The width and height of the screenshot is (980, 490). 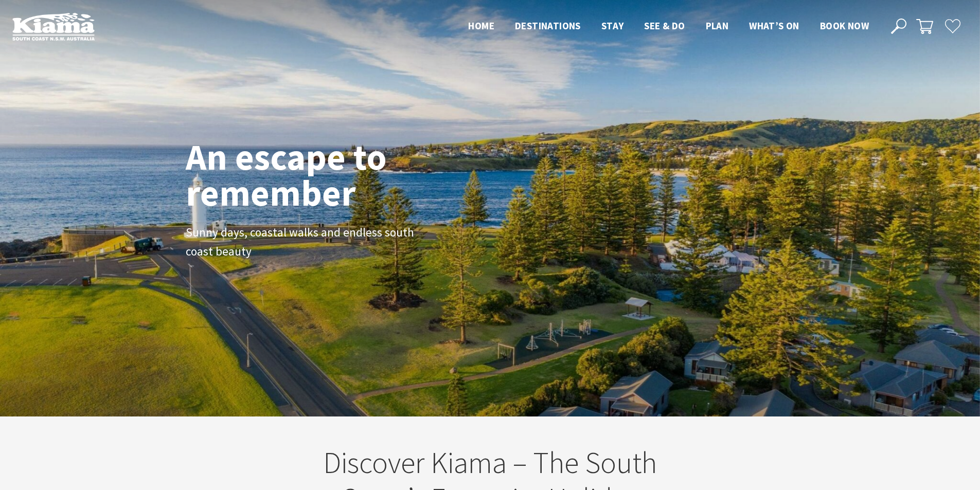 I want to click on img: Kiama Logo, so click(x=54, y=26).